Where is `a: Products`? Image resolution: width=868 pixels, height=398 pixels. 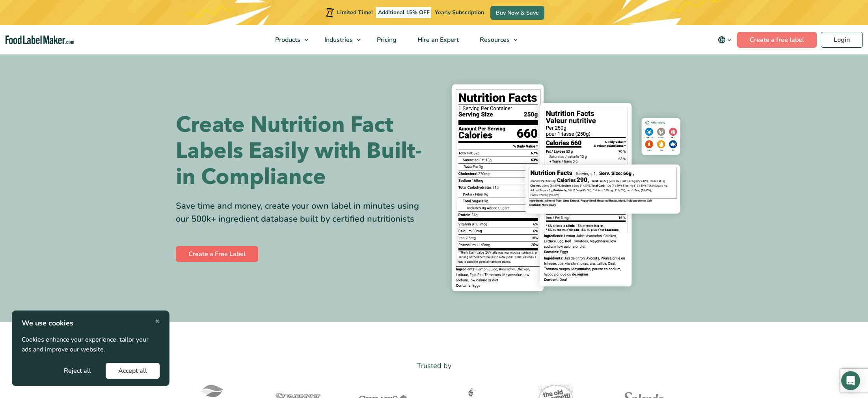 a: Products is located at coordinates (288, 40).